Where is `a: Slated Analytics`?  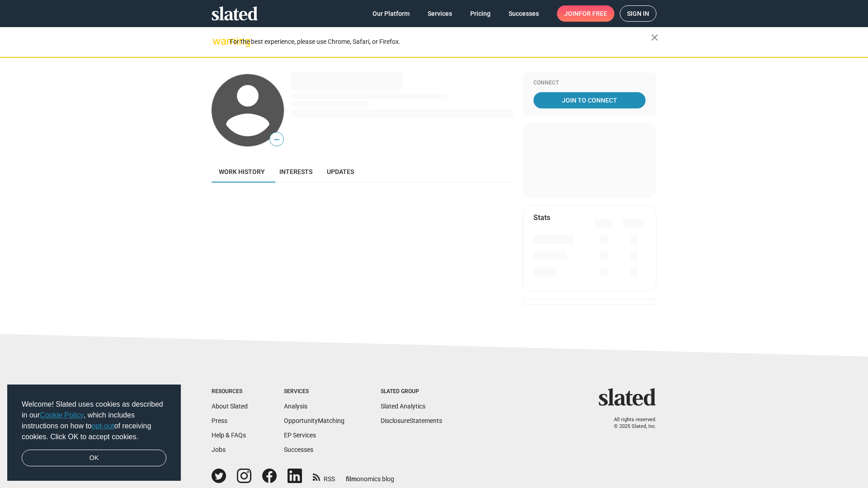 a: Slated Analytics is located at coordinates (403, 406).